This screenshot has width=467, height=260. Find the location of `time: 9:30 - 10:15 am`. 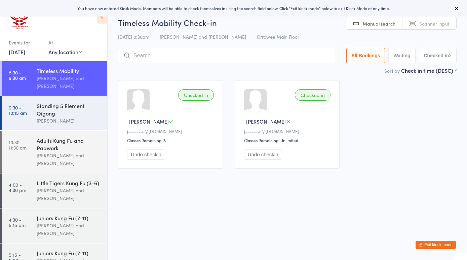

time: 9:30 - 10:15 am is located at coordinates (18, 110).